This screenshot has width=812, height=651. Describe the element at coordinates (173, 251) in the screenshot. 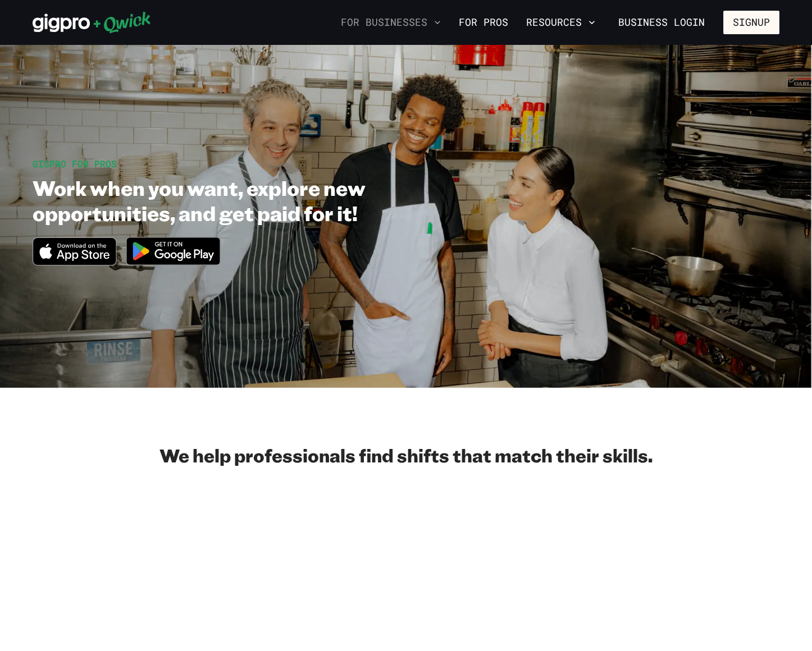

I see `img: Get it on Google Play` at that location.